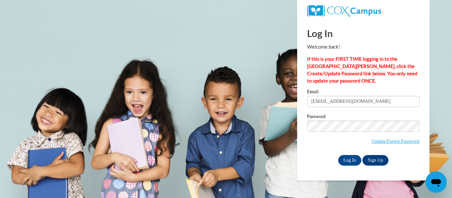  What do you see at coordinates (363, 117) in the screenshot?
I see `label: Password` at bounding box center [363, 117].